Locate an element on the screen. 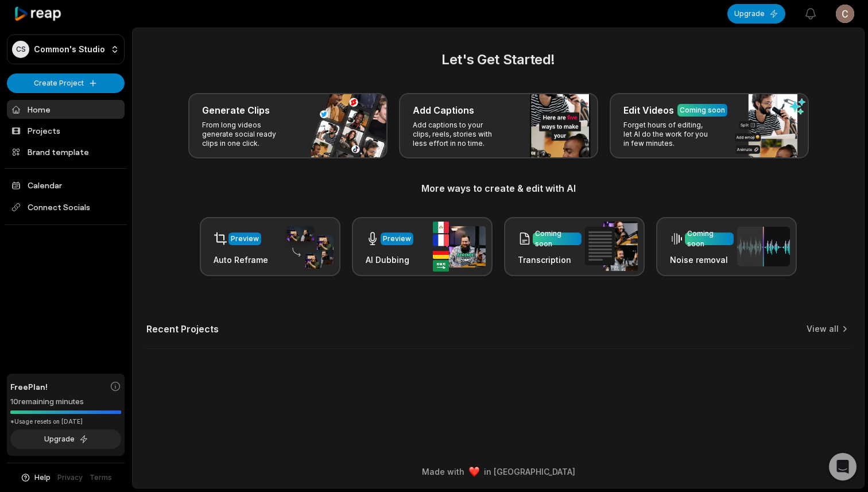 The image size is (868, 492). h2: Let's Get Started! is located at coordinates (498, 60).